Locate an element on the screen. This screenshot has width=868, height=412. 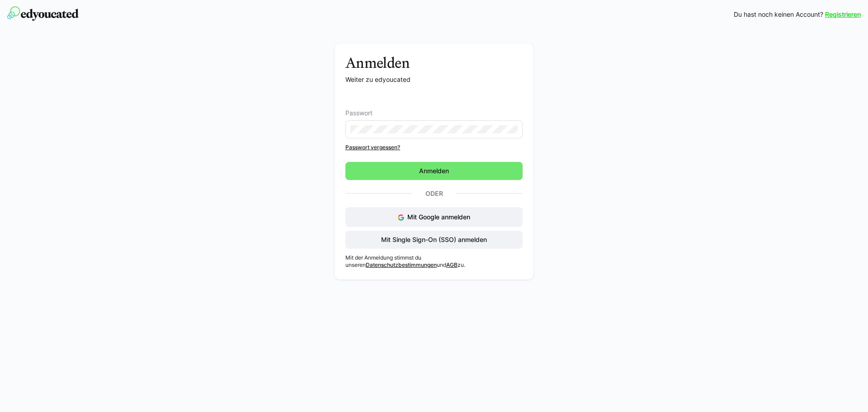
h3: Anmelden is located at coordinates (434, 63).